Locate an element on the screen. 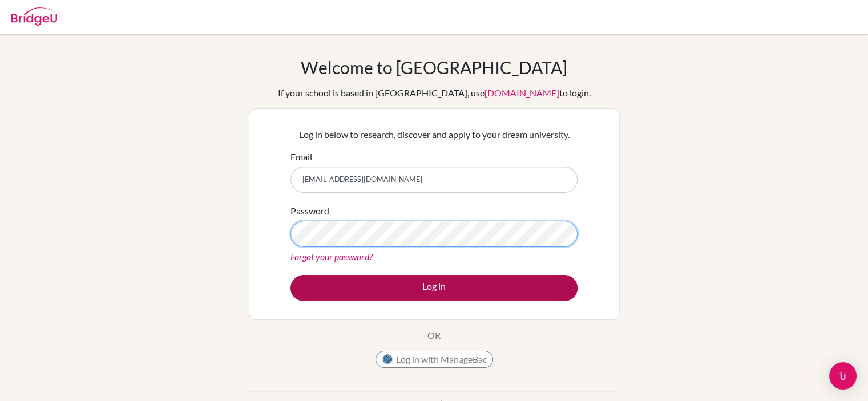  p: Log in below to research, discover and apply to your dream university. is located at coordinates (434, 135).